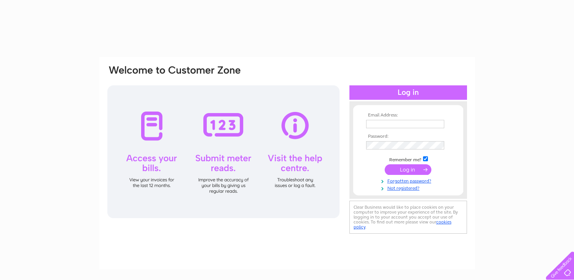  I want to click on th: Password:, so click(408, 137).